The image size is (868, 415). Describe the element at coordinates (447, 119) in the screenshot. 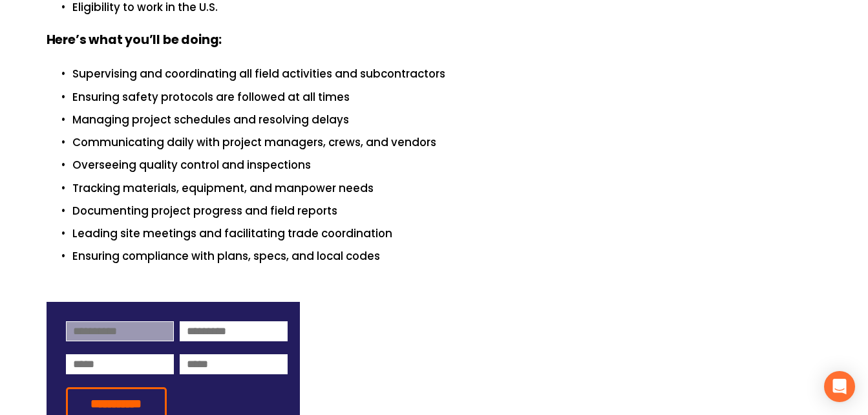

I see `p: Managing project schedules and resolving delays` at that location.